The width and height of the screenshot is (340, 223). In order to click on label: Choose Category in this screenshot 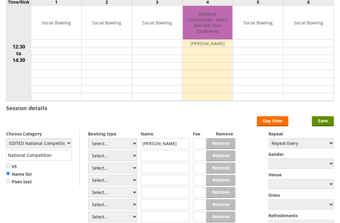, I will do `click(39, 134)`.